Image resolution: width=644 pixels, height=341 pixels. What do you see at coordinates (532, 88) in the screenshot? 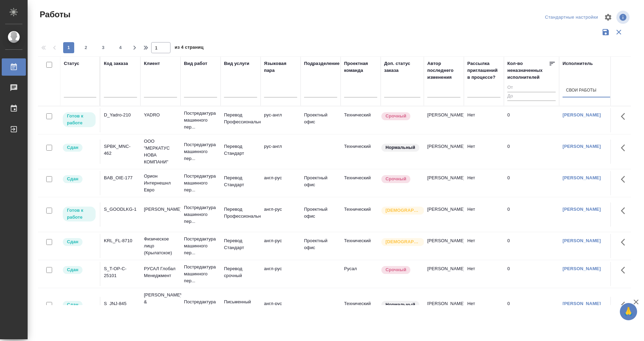
I see `input: От` at bounding box center [532, 88].